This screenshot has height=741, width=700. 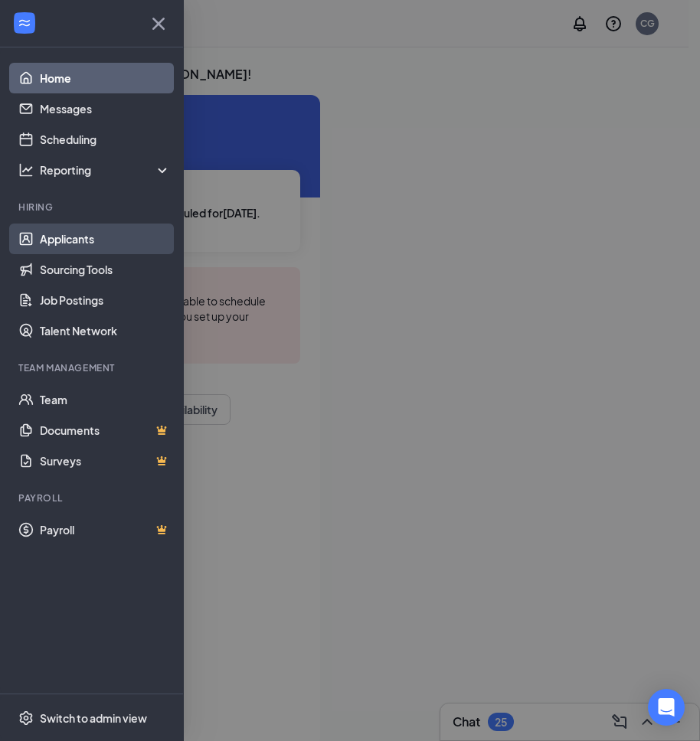 I want to click on div: Hiring, so click(x=92, y=206).